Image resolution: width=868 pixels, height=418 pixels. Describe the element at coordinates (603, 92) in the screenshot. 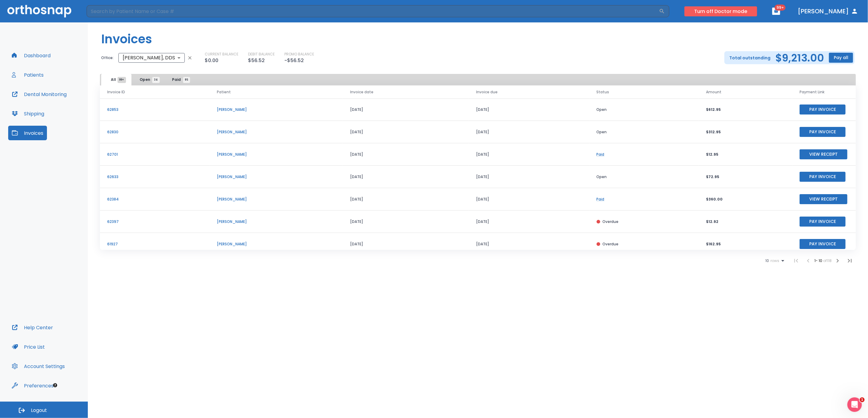

I see `span: Status` at that location.